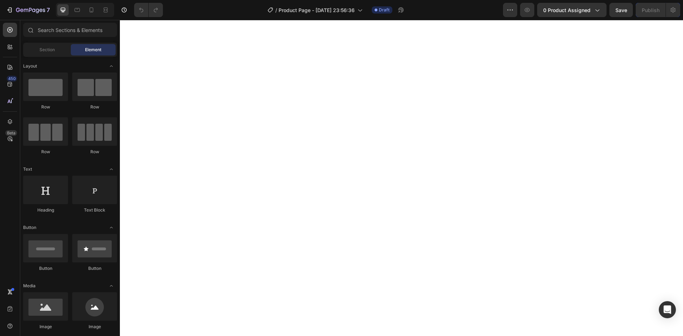  I want to click on button: Publish, so click(651, 10).